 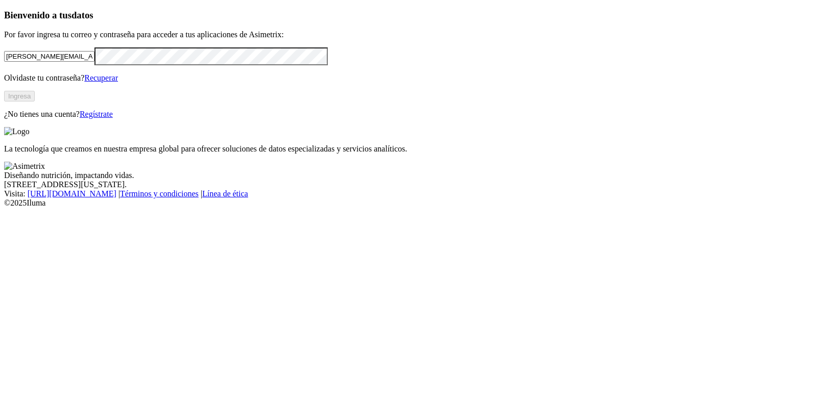 I want to click on a: Regístrate, so click(x=96, y=114).